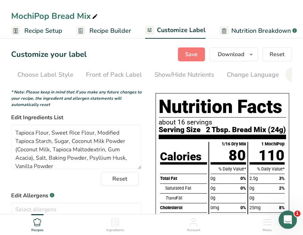 The image size is (303, 235). I want to click on button: Save, so click(191, 54).